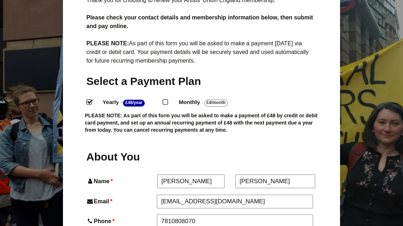  Describe the element at coordinates (121, 201) in the screenshot. I see `label: Email` at that location.